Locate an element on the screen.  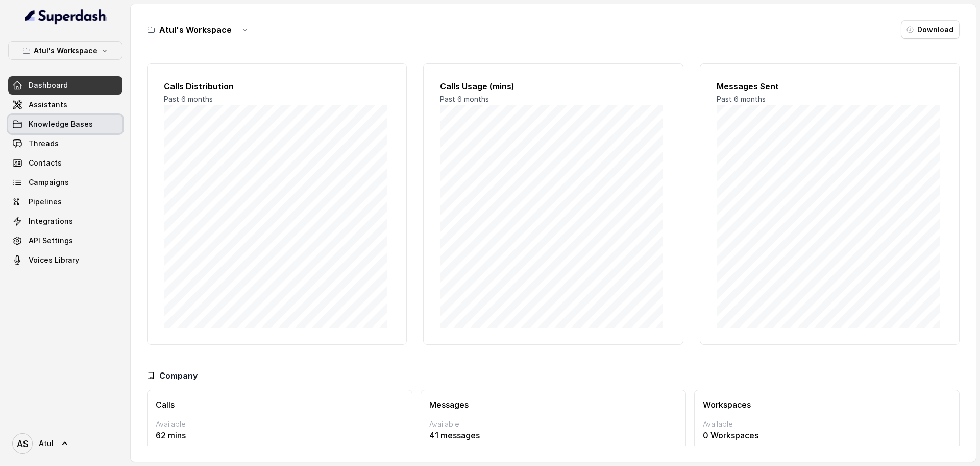
span: Assistants is located at coordinates (48, 105).